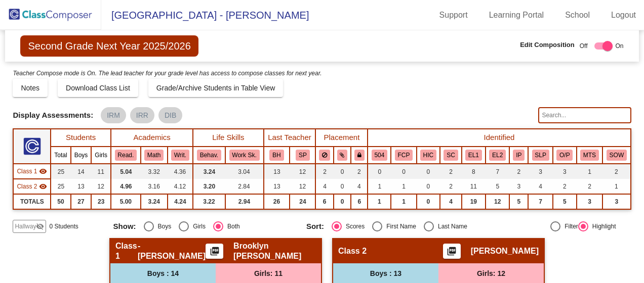  I want to click on div: Boys, so click(162, 227).